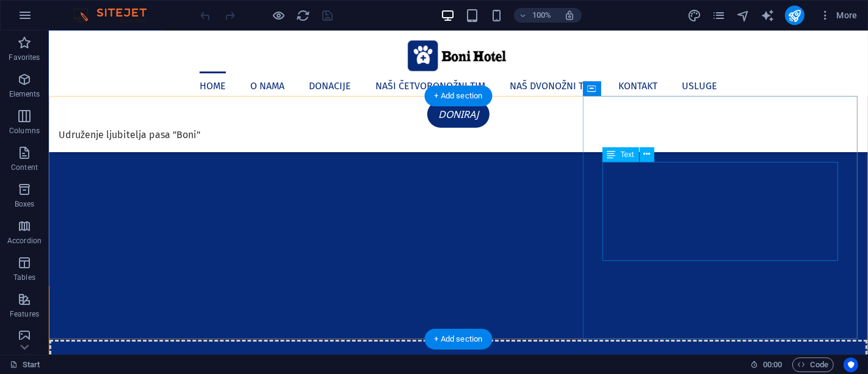 The width and height of the screenshot is (868, 374). What do you see at coordinates (25, 204) in the screenshot?
I see `p: Boxes` at bounding box center [25, 204].